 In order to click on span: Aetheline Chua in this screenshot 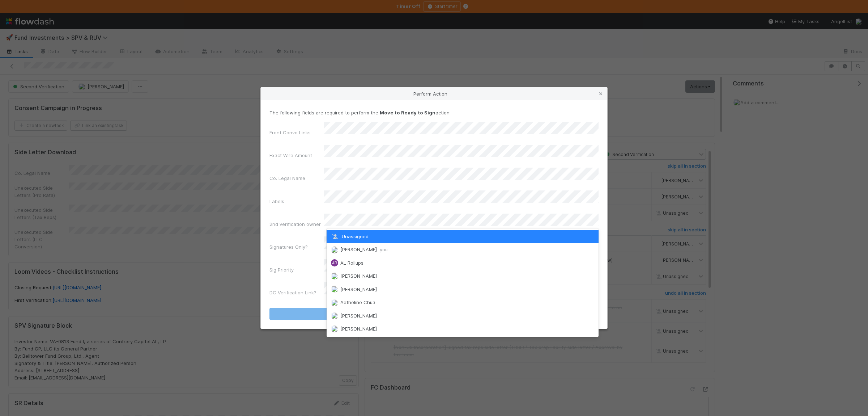, I will do `click(358, 302)`.